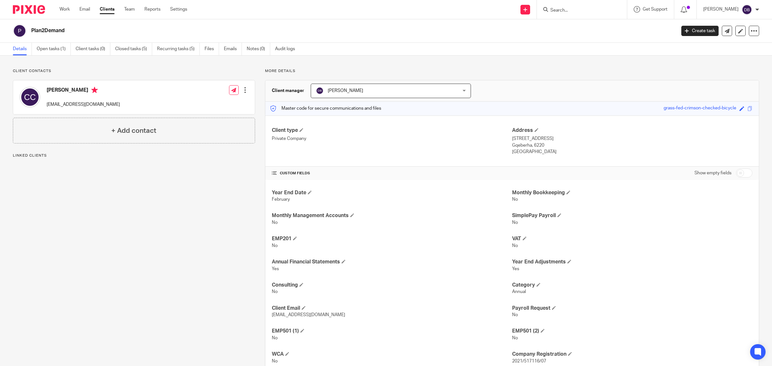 This screenshot has width=772, height=366. Describe the element at coordinates (29, 9) in the screenshot. I see `img: Pixie` at that location.